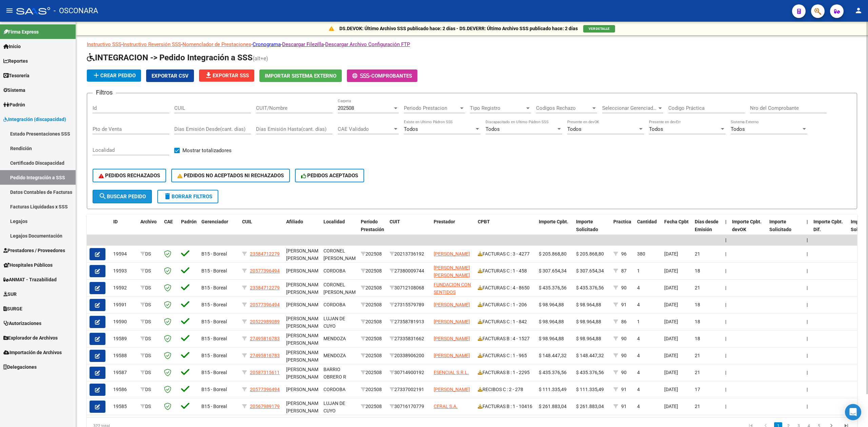 This screenshot has width=868, height=427. What do you see at coordinates (629, 108) in the screenshot?
I see `span: Seleccionar Gerenciador` at bounding box center [629, 108].